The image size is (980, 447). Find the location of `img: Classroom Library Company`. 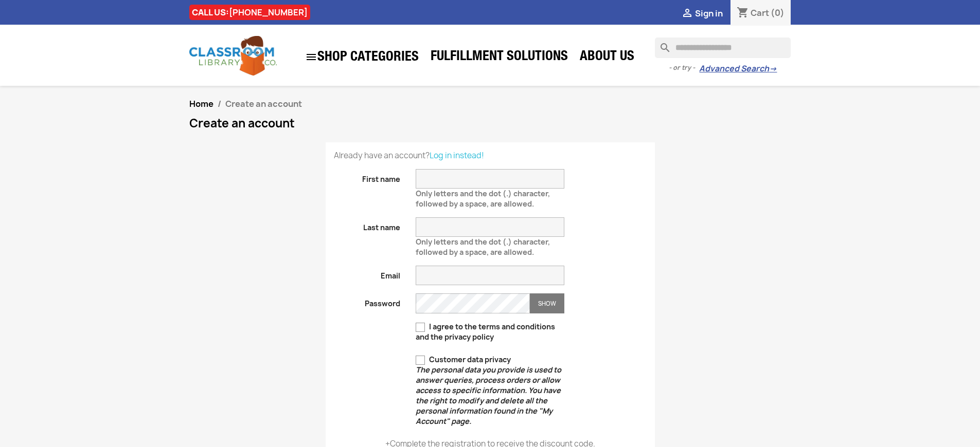

img: Classroom Library Company is located at coordinates (233, 56).